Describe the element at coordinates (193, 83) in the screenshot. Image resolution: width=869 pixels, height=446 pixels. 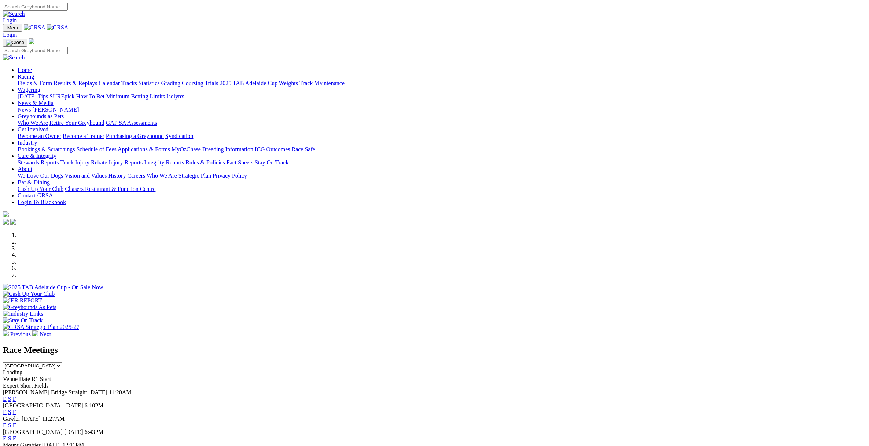
I see `a: Coursing` at that location.